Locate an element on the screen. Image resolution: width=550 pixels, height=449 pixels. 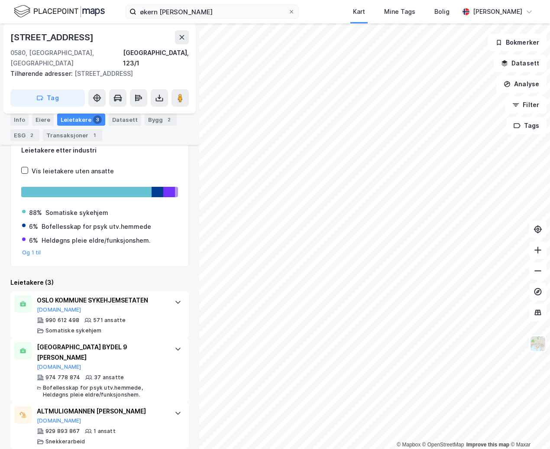
a: Mapbox is located at coordinates (408, 444).